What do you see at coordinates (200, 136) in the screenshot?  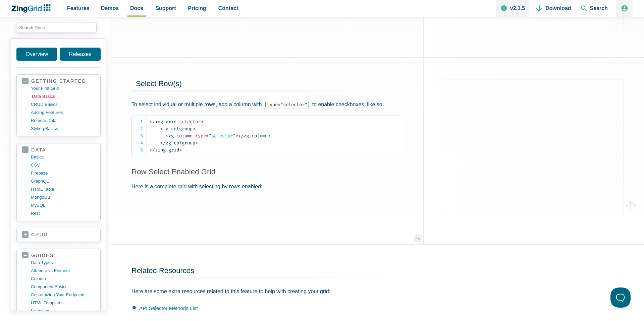 I see `span: type` at bounding box center [200, 136].